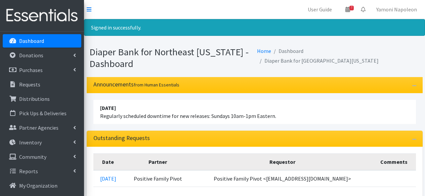  Describe the element at coordinates (42, 143) in the screenshot. I see `a: Inventory` at that location.